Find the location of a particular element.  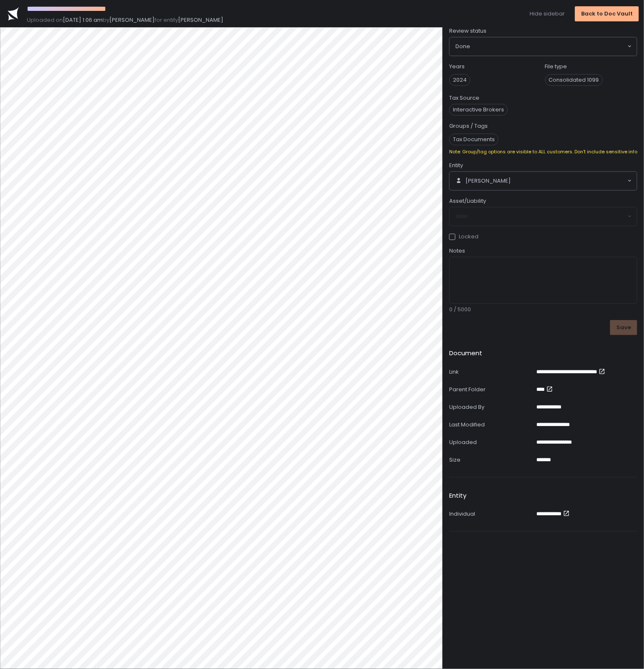

button: Hide sidebar is located at coordinates (547, 14).